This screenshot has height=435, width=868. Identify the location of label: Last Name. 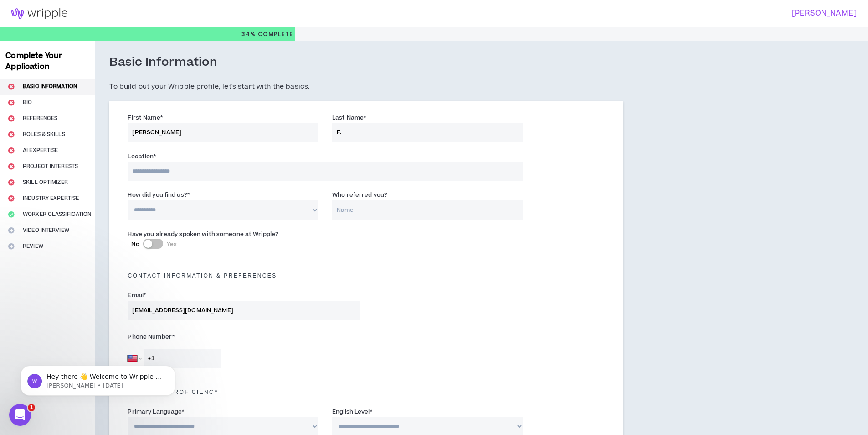
(349, 118).